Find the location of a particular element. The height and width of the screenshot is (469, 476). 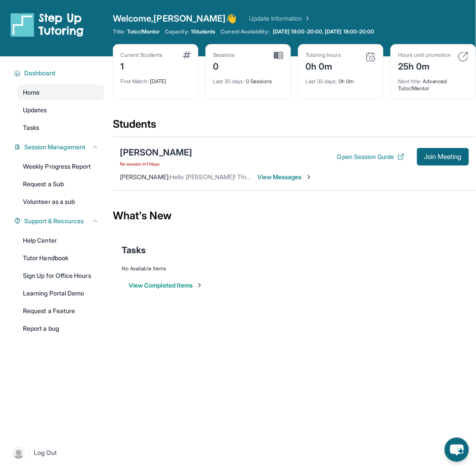

button: Dashboard is located at coordinates (60, 73).